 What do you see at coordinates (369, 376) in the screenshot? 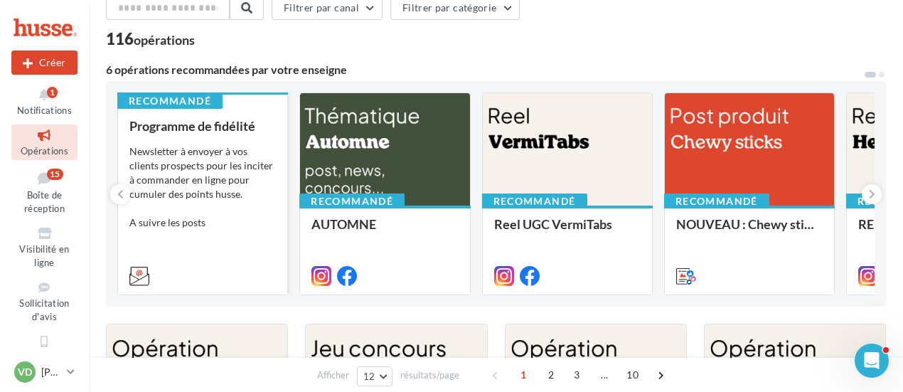
I see `span: 12` at bounding box center [369, 376].